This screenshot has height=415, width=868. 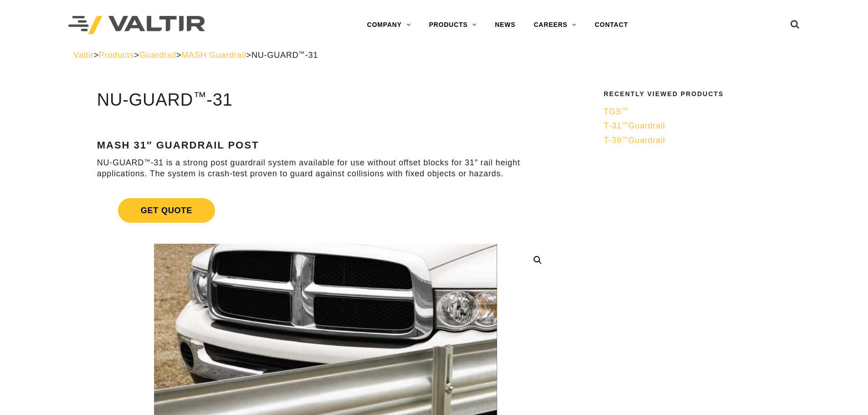 I want to click on a: Valtir, so click(x=84, y=55).